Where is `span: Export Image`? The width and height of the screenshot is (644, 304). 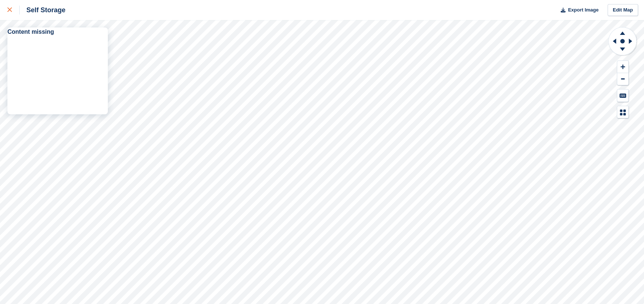
span: Export Image is located at coordinates (583, 10).